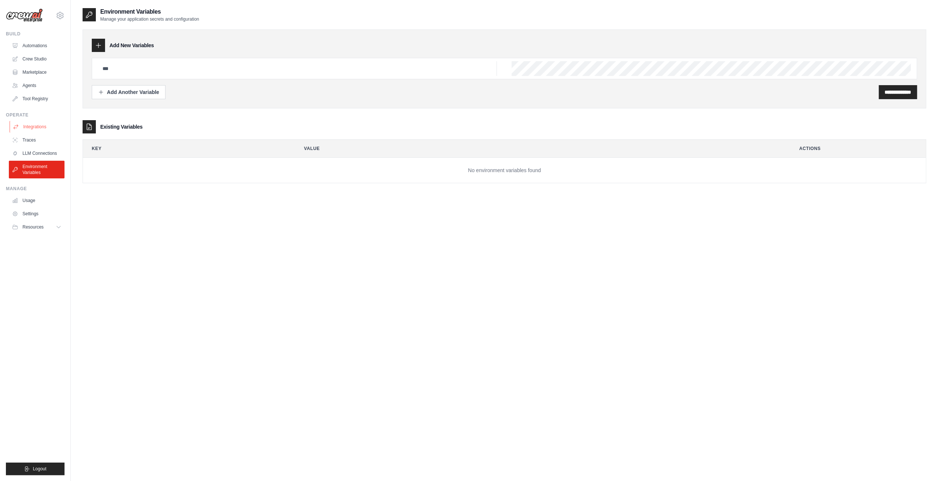 This screenshot has width=938, height=481. What do you see at coordinates (36, 46) in the screenshot?
I see `a: Automations` at bounding box center [36, 46].